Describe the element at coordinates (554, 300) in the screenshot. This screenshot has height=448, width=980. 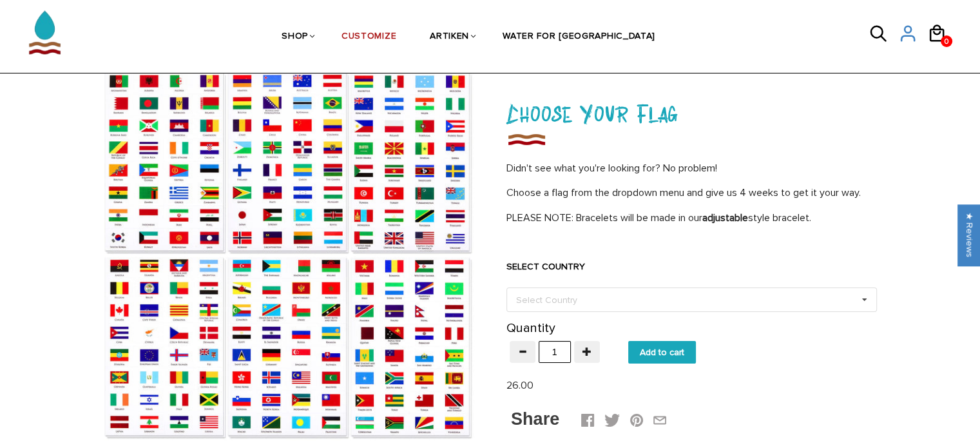
I see `div: Select Country` at that location.